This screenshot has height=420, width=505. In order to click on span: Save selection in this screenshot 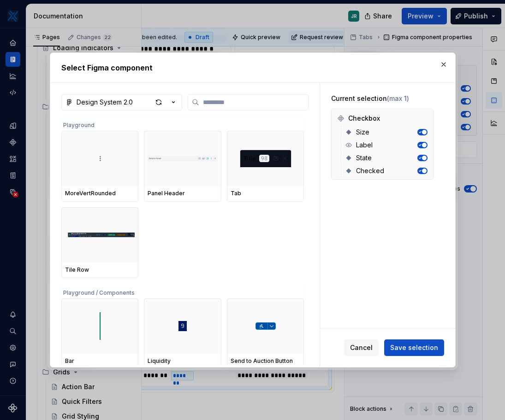, I will do `click(414, 348)`.